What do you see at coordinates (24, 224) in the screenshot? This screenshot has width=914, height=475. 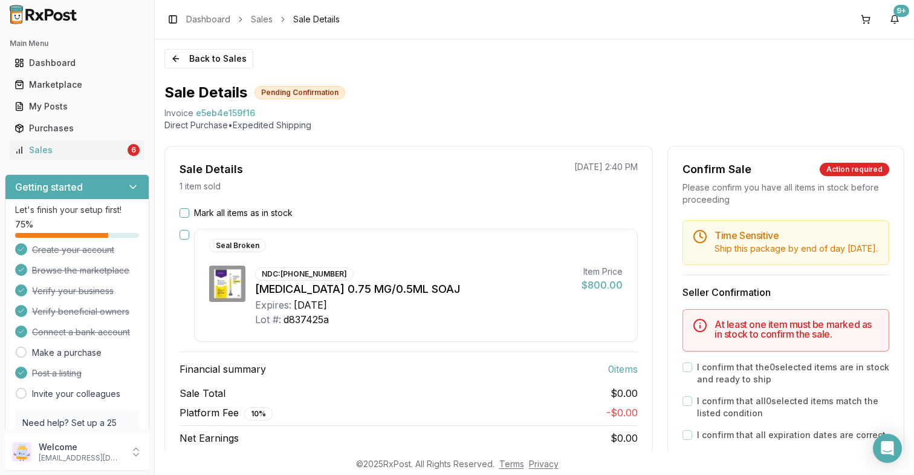 I see `span: 75 %` at bounding box center [24, 224].